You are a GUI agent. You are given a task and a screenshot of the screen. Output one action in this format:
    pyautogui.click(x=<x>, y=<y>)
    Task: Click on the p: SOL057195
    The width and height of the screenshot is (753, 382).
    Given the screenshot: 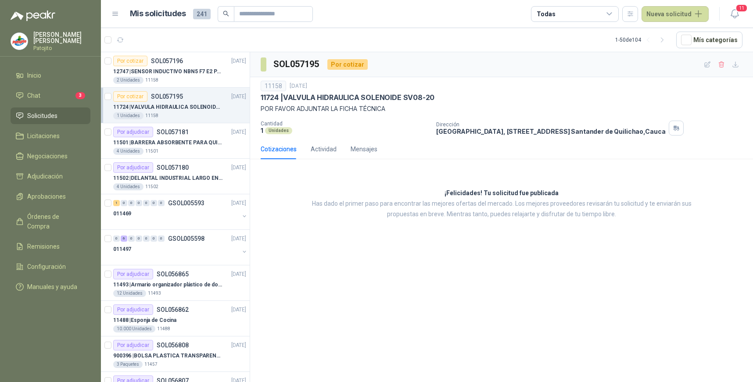 What is the action you would take?
    pyautogui.click(x=167, y=97)
    